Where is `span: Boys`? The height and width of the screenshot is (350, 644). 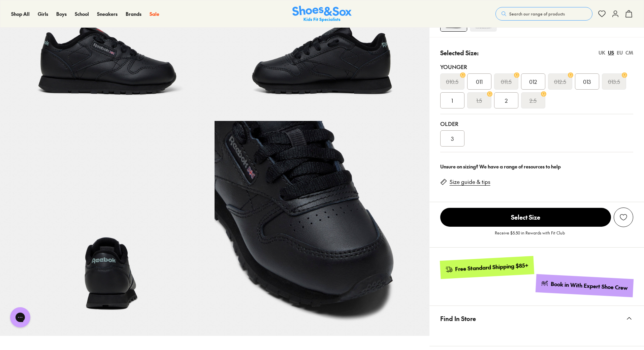 span: Boys is located at coordinates (61, 14).